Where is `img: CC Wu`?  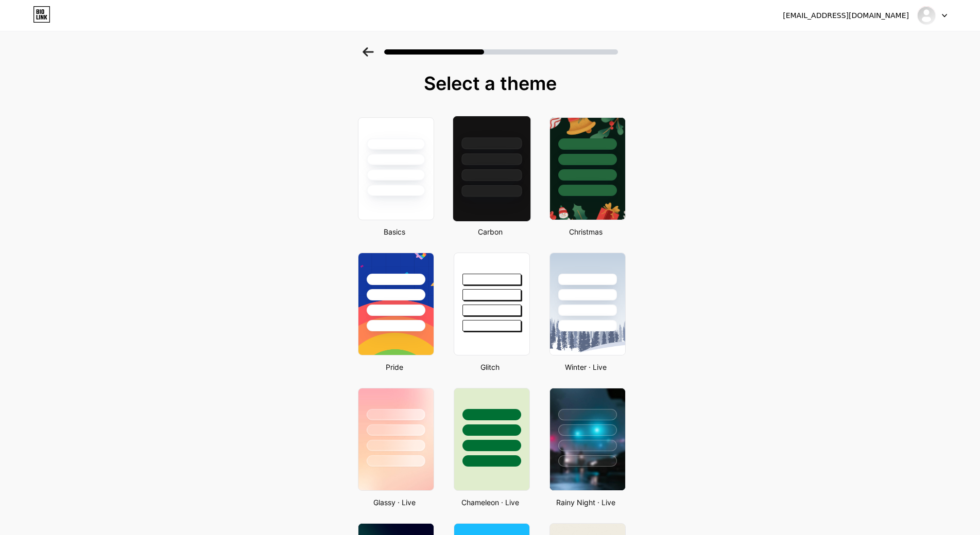
img: CC Wu is located at coordinates (926, 15).